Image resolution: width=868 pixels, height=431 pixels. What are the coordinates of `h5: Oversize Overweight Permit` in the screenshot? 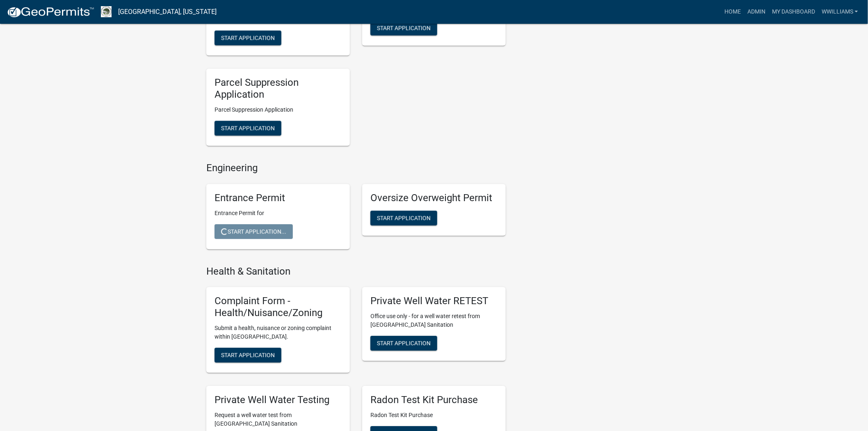 It's located at (434, 197).